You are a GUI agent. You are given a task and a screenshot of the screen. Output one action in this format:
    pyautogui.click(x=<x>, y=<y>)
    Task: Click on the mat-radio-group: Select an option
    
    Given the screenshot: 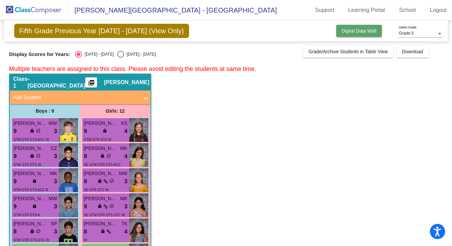 What is the action you would take?
    pyautogui.click(x=115, y=54)
    